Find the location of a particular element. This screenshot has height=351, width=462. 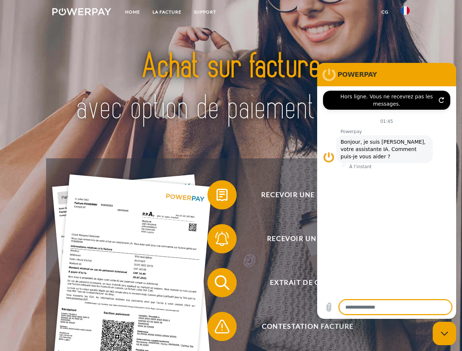

a: CG is located at coordinates (385, 12).